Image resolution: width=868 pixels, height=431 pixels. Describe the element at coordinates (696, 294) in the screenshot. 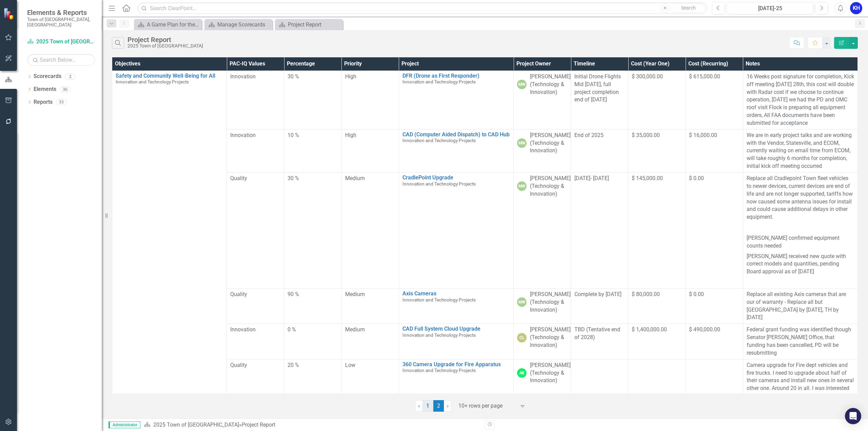

I see `span: $ 0.00` at that location.